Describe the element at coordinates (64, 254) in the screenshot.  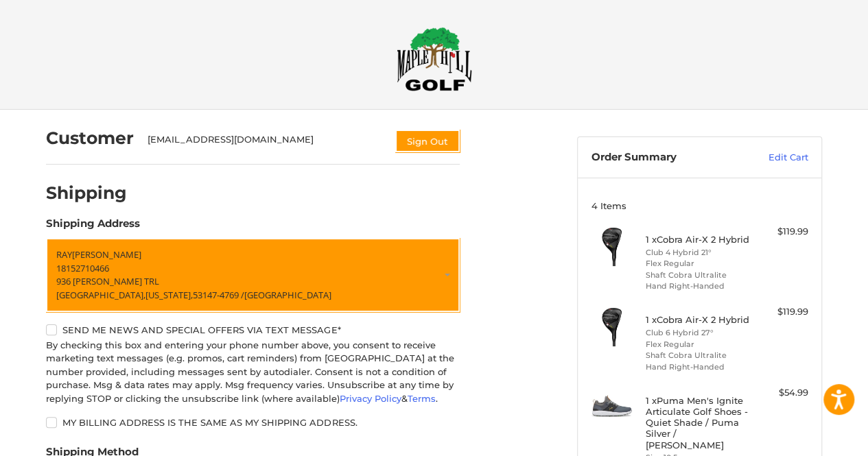
I see `span: RAY` at that location.